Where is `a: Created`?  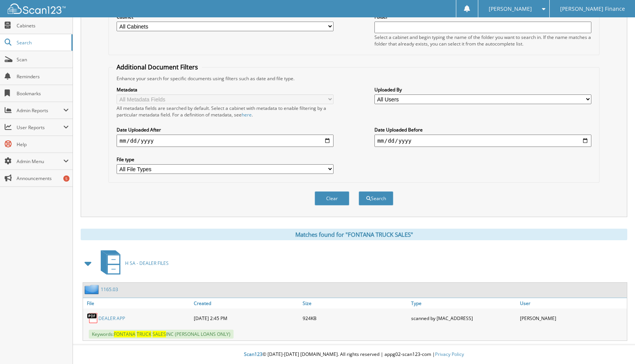 a: Created is located at coordinates (246, 303).